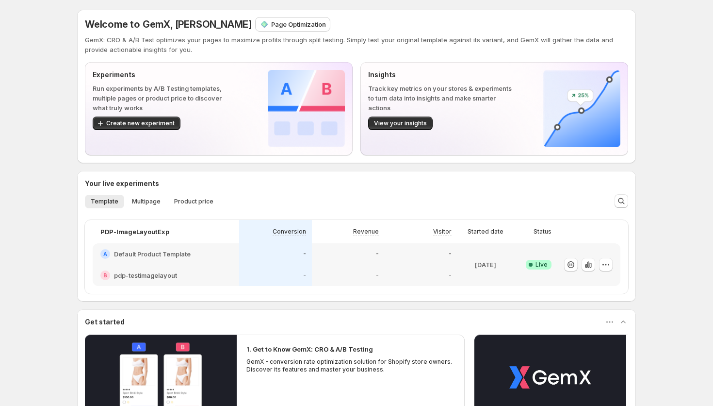 The width and height of the screenshot is (713, 406). Describe the element at coordinates (306, 108) in the screenshot. I see `img: Experiments` at that location.